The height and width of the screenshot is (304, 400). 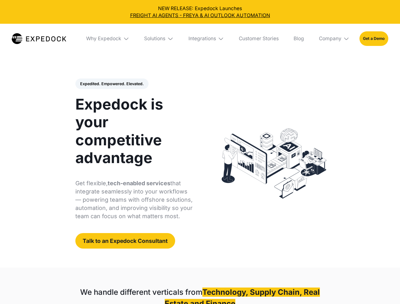 What do you see at coordinates (200, 12) in the screenshot?
I see `div: NEW RELEASE: Expedock Launches` at bounding box center [200, 12].